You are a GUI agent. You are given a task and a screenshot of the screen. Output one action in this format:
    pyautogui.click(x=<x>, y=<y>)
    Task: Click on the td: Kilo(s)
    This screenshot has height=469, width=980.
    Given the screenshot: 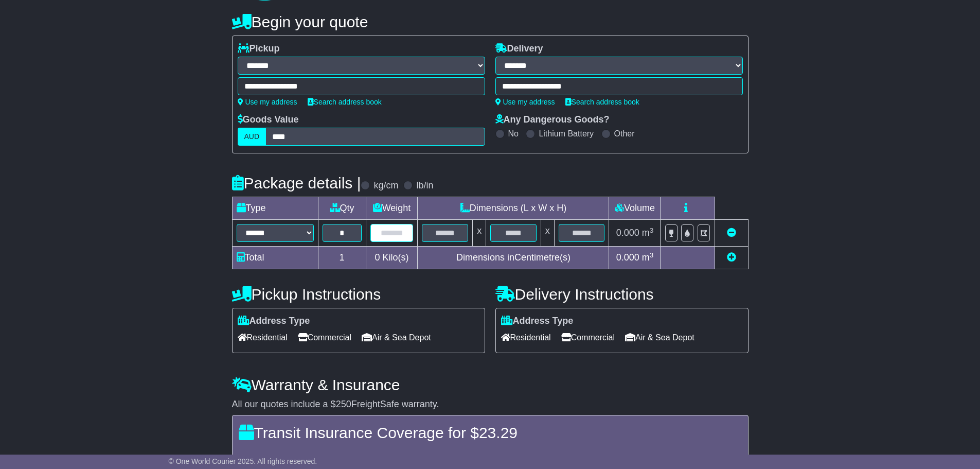 What is the action you would take?
    pyautogui.click(x=391, y=258)
    